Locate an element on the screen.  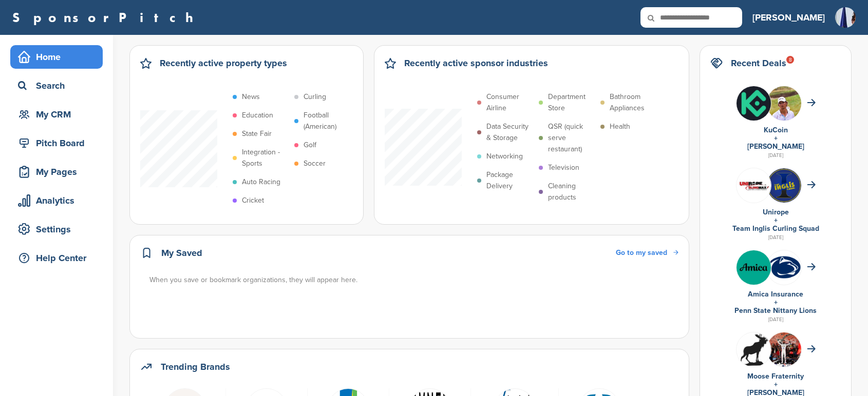
h2: Recently active sponsor industries is located at coordinates (476, 63).